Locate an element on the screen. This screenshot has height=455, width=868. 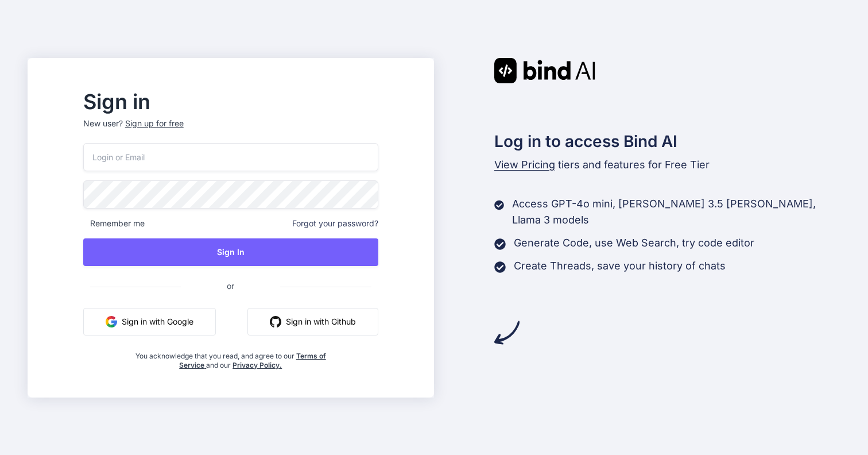
img: arrow is located at coordinates (507, 332).